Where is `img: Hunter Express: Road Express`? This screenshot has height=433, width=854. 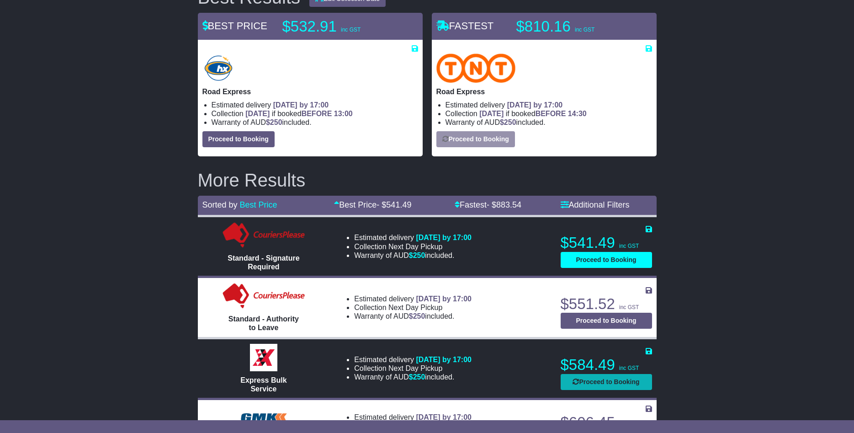
img: Hunter Express: Road Express is located at coordinates (218, 68).